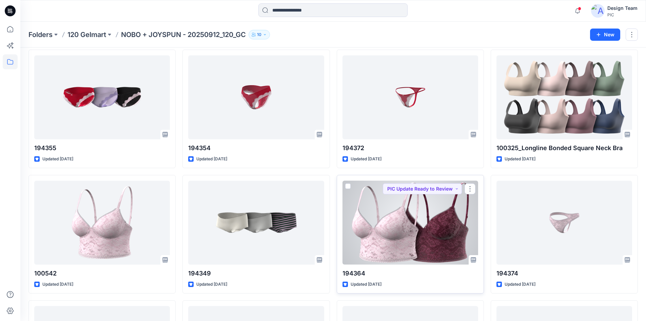 This screenshot has height=321, width=646. I want to click on a: 100542, so click(102, 222).